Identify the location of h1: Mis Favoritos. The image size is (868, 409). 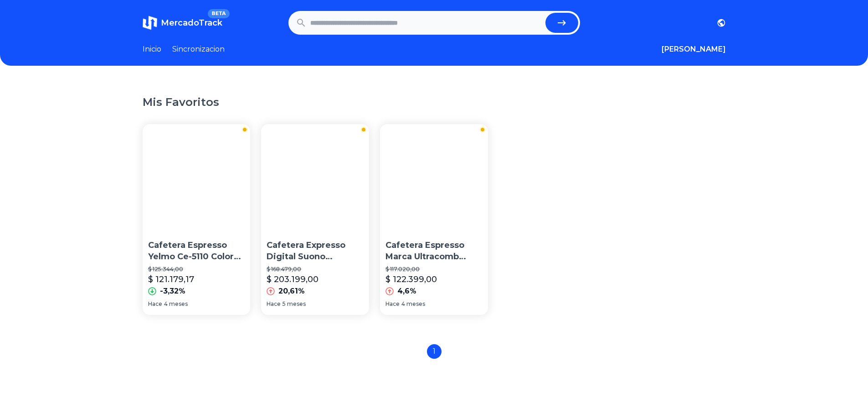
(434, 102).